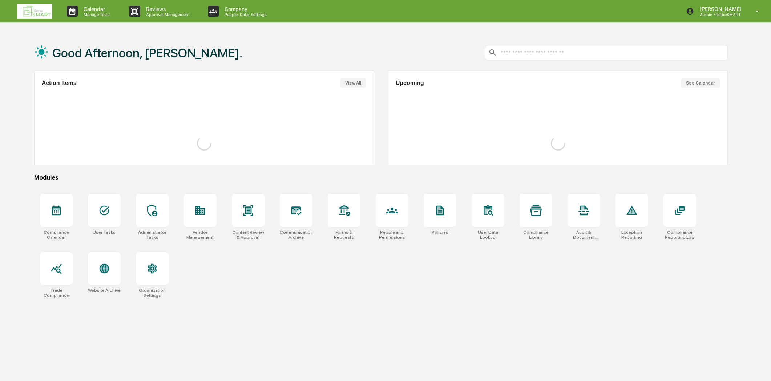 The width and height of the screenshot is (771, 381). What do you see at coordinates (584, 235) in the screenshot?
I see `div: Audit & Document Logs` at bounding box center [584, 235].